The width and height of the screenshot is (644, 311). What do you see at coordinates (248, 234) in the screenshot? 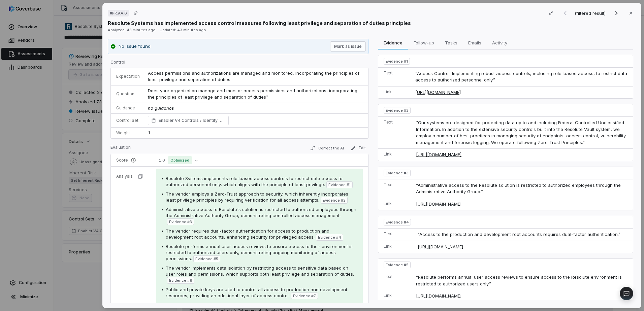
I see `span: The vendor requires dual-factor authentication for access to production and development root acco...` at bounding box center [248, 234].